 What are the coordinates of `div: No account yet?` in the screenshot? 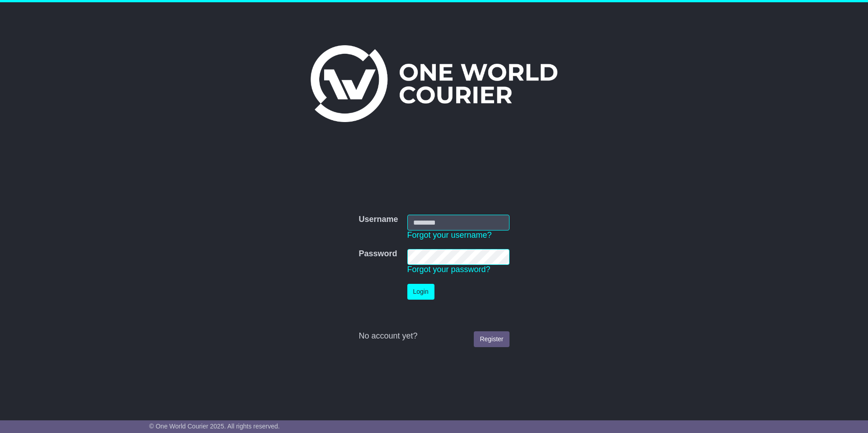 It's located at (434, 336).